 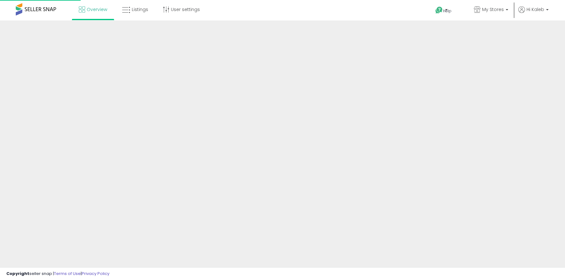 I want to click on span: My Stores, so click(x=493, y=9).